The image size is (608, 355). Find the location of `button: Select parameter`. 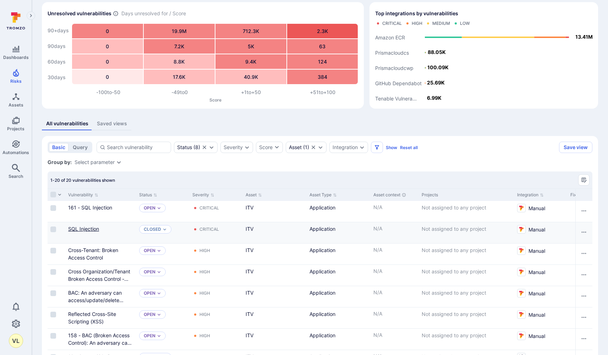

button: Select parameter is located at coordinates (94, 162).